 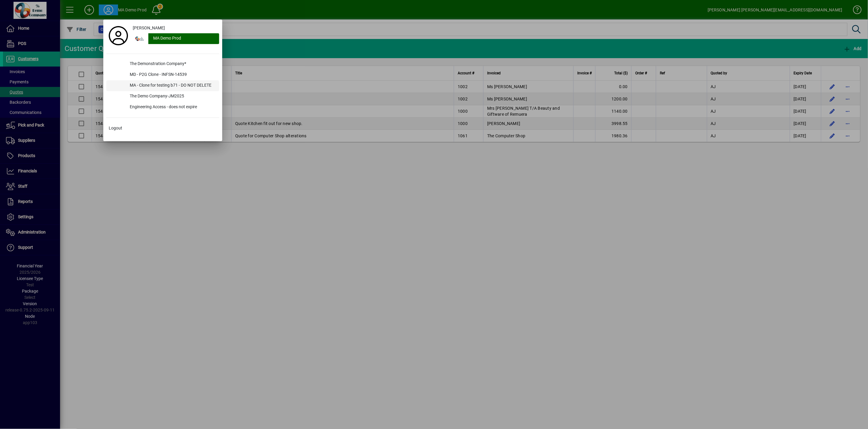 I want to click on button: MD - P2G Clone - INFSN-14539, so click(x=163, y=75).